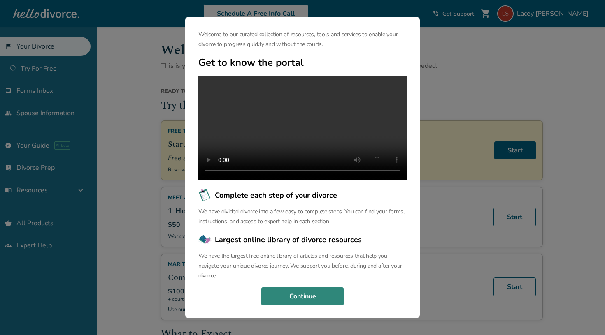  What do you see at coordinates (302, 39) in the screenshot?
I see `p: Welcome to our curated collection of resources, tools and services to enable your divorce to prog...` at bounding box center [302, 39].